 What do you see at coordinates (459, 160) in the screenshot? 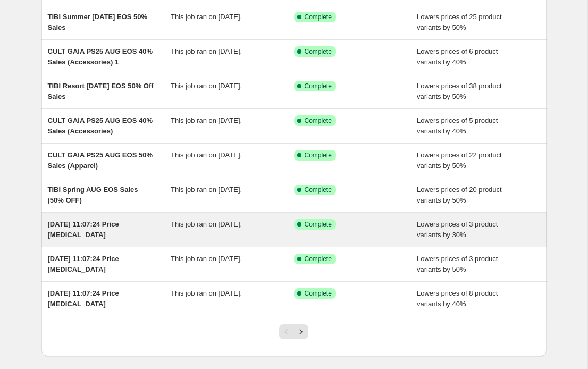
I see `span: Lowers prices of 22 product variants by 50%` at bounding box center [459, 160].